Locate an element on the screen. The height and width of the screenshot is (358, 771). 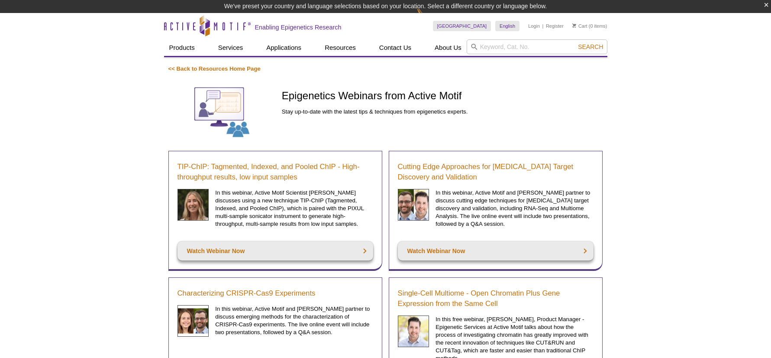
a: Single-Cell Multiome - Open Chromatin Plus Gene Expression from the Same Cell is located at coordinates (496, 298).